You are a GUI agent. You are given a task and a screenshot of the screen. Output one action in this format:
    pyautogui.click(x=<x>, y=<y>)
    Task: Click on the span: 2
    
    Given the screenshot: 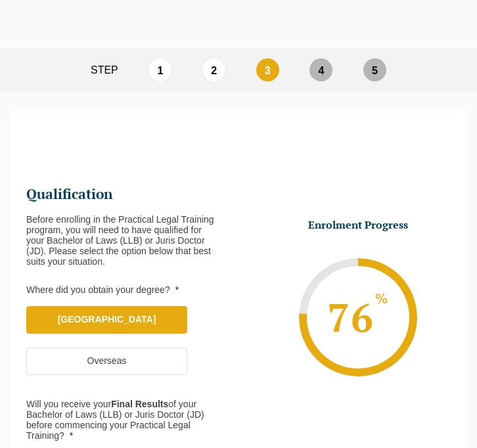 What is the action you would take?
    pyautogui.click(x=213, y=70)
    